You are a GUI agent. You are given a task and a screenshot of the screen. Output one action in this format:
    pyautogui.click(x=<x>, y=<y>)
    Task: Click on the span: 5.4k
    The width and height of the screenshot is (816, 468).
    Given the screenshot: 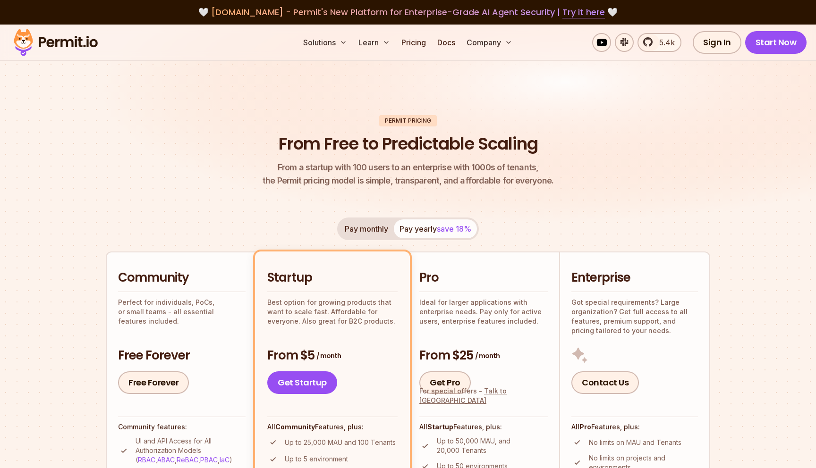 What is the action you would take?
    pyautogui.click(x=664, y=42)
    